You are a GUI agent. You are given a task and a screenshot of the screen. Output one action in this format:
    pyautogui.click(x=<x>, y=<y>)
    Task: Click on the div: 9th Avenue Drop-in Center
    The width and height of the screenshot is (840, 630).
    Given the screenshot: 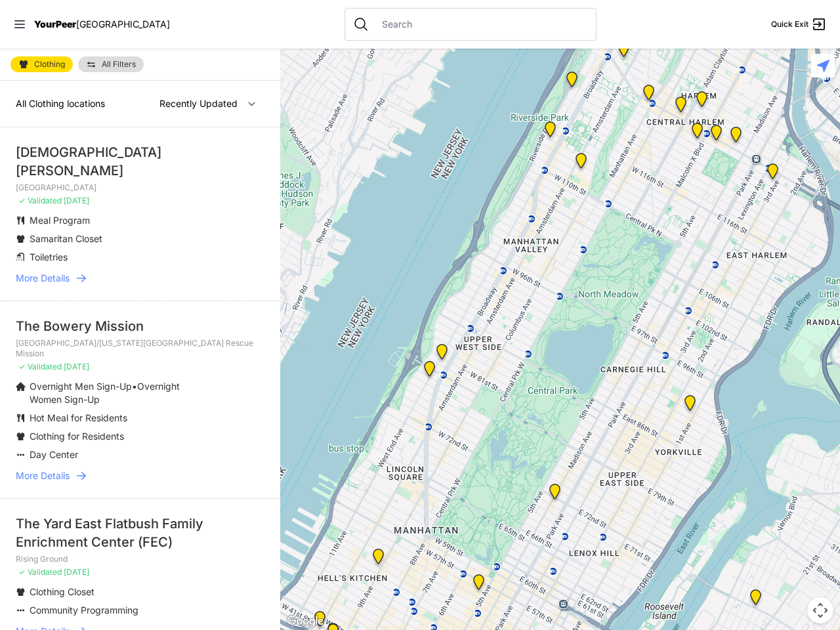 What is the action you would take?
    pyautogui.click(x=379, y=559)
    